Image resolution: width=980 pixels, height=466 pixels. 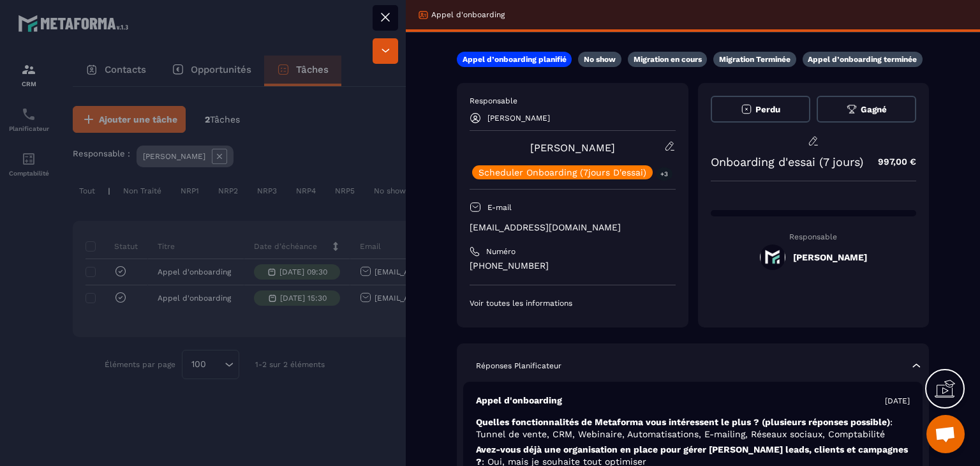 What do you see at coordinates (600, 59) in the screenshot?
I see `p: No show` at bounding box center [600, 59].